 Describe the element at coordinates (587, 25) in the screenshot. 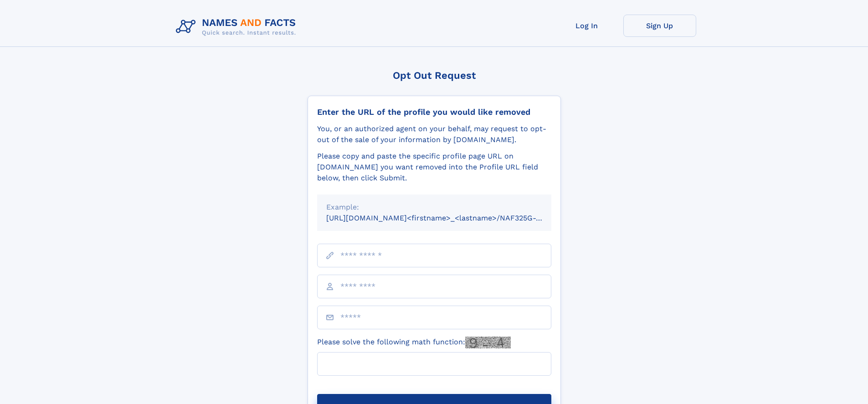

I see `a: Log In` at that location.